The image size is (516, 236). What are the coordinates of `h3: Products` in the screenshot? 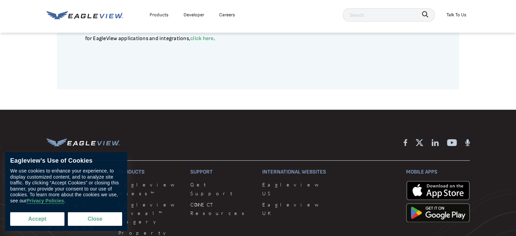 It's located at (150, 172).